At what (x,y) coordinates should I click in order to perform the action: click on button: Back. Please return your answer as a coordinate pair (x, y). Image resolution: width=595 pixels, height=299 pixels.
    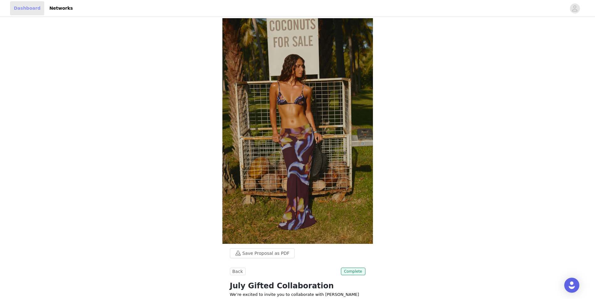
    Looking at the image, I should click on (238, 271).